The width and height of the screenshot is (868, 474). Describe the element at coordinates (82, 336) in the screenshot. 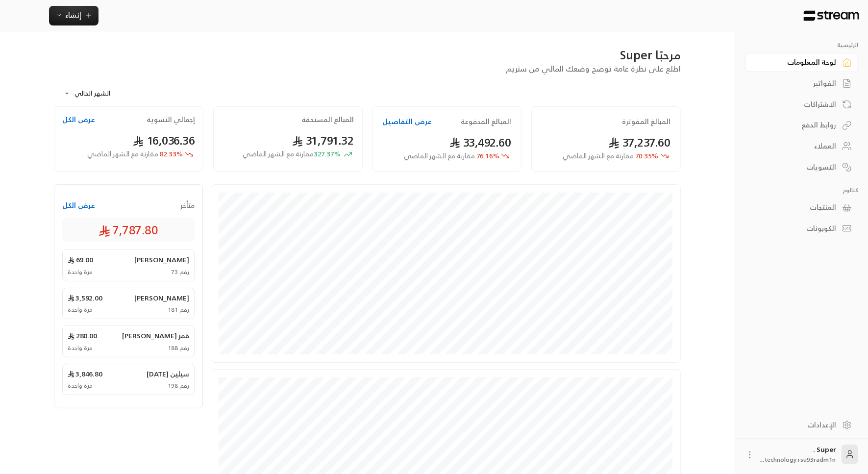

I see `span: 280.00` at that location.